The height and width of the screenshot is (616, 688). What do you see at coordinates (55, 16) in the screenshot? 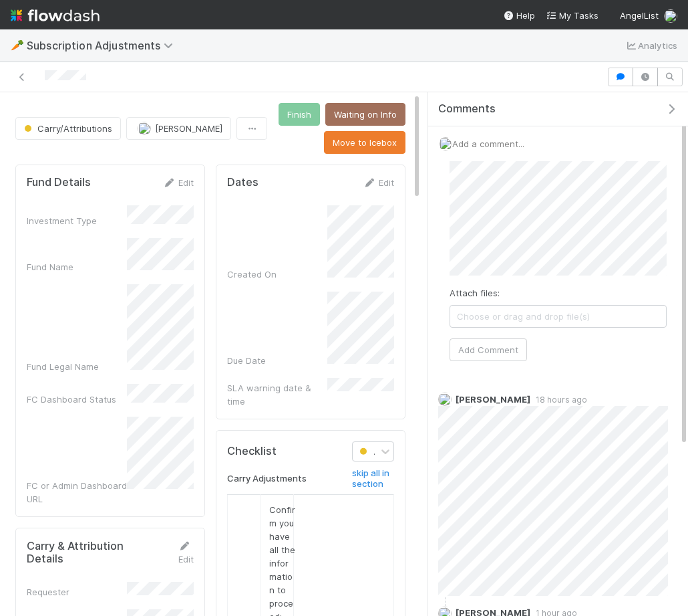
I see `img: logo-inverted-e16ddd16eac7371096b0.svg` at bounding box center [55, 16].